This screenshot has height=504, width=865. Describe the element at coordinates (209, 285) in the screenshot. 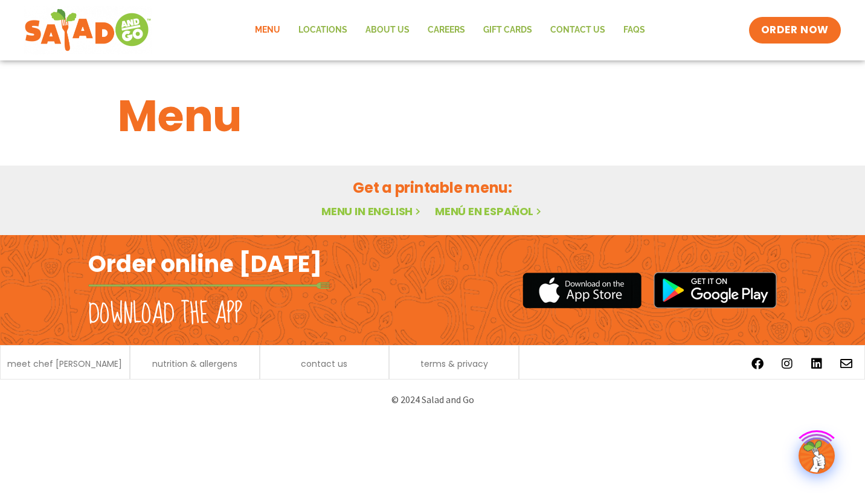

I see `img: fork` at that location.